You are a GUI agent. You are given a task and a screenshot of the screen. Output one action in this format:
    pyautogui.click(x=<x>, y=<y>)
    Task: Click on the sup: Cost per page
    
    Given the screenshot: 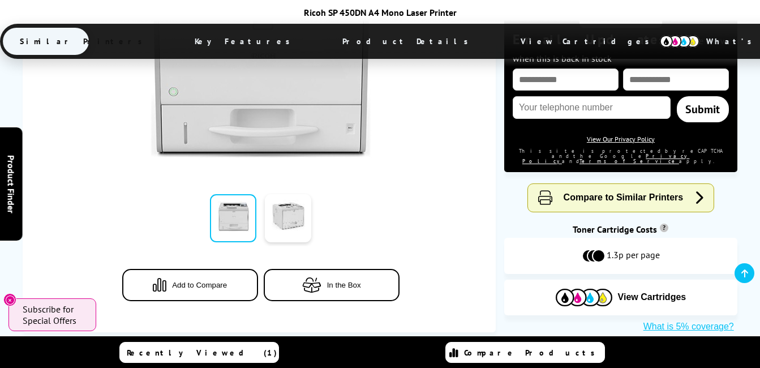 What is the action you would take?
    pyautogui.click(x=664, y=228)
    